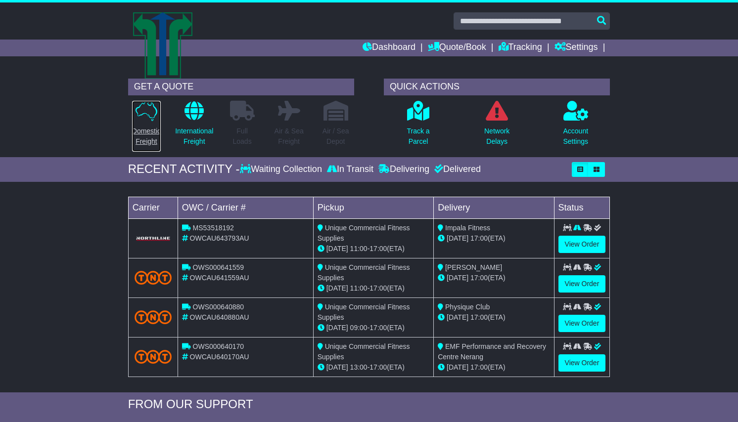 The height and width of the screenshot is (422, 738). What do you see at coordinates (242, 137) in the screenshot?
I see `p: Full Loads` at bounding box center [242, 137].